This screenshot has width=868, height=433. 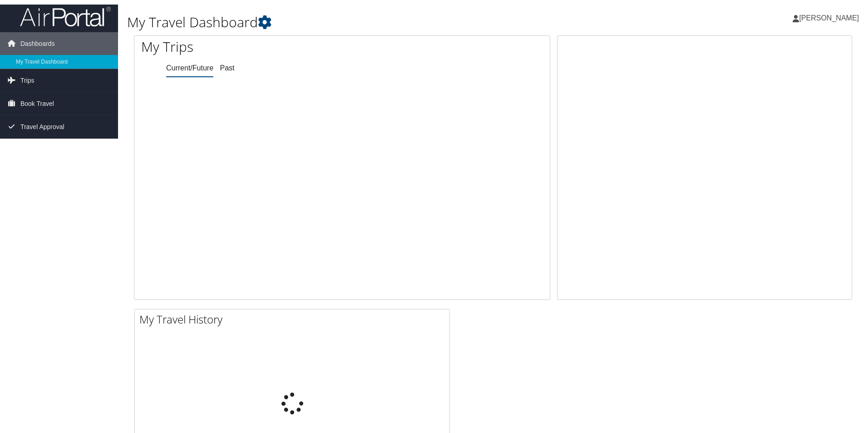 I want to click on img: airportal-logo.png, so click(x=65, y=16).